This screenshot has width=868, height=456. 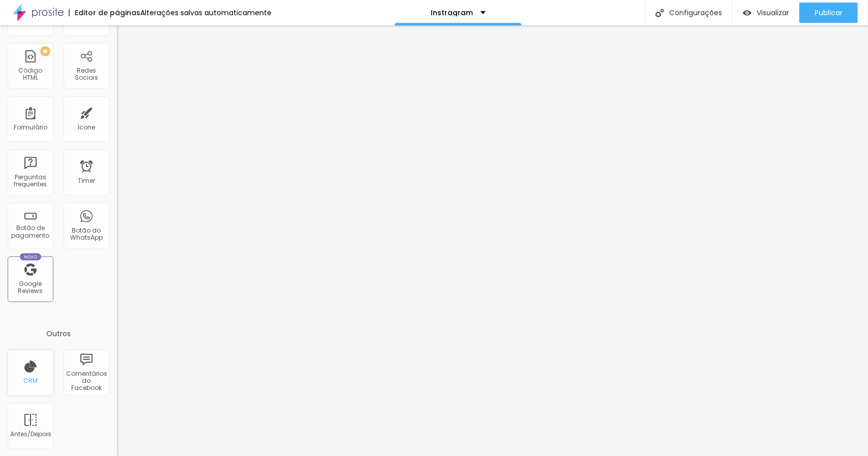 What do you see at coordinates (30, 232) in the screenshot?
I see `div: Botão de pagamento` at bounding box center [30, 232].